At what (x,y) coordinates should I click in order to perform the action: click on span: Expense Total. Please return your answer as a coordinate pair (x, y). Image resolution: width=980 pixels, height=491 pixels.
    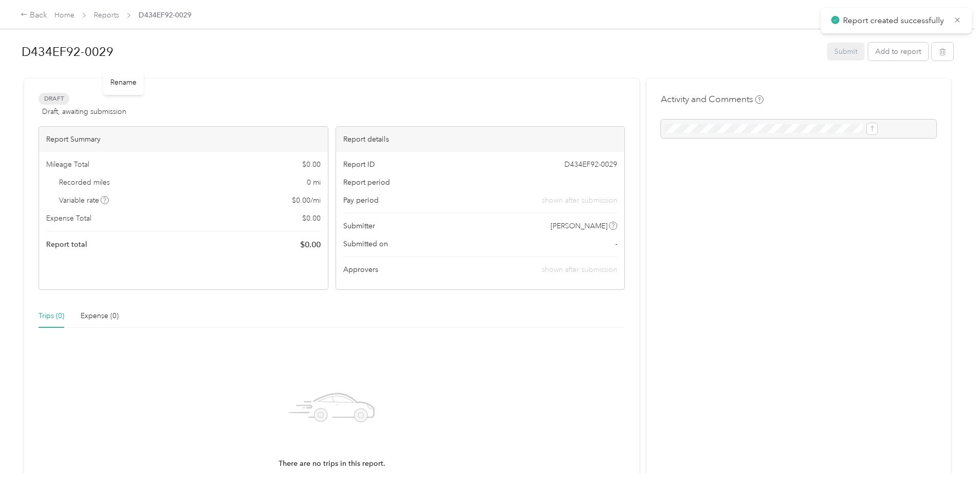
    Looking at the image, I should click on (69, 218).